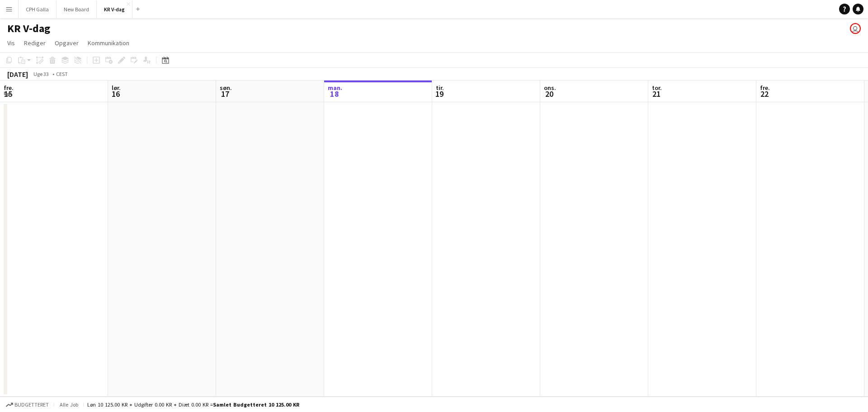  What do you see at coordinates (657, 88) in the screenshot?
I see `span: tor.` at bounding box center [657, 88].